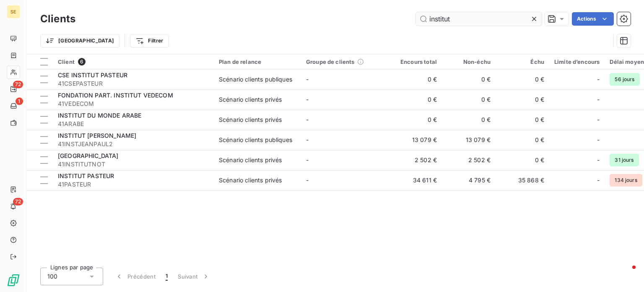 The image size is (644, 292). Describe the element at coordinates (623, 160) in the screenshot. I see `span: 31 jours` at that location.